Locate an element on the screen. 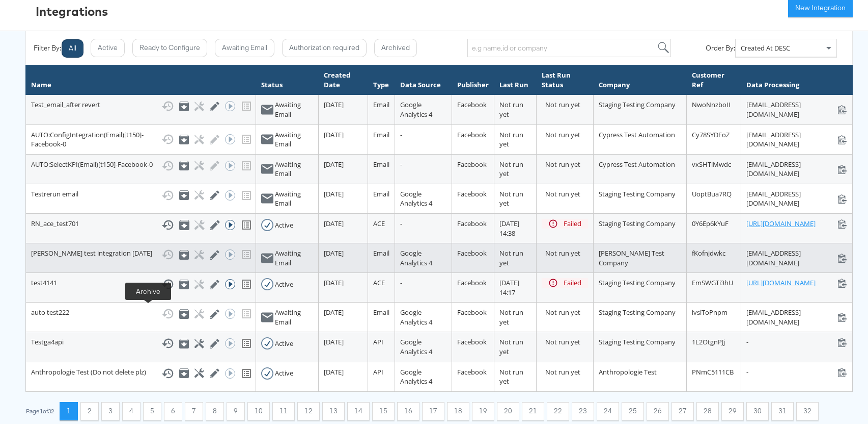 The width and height of the screenshot is (868, 424). th: Data Source is located at coordinates (424, 80).